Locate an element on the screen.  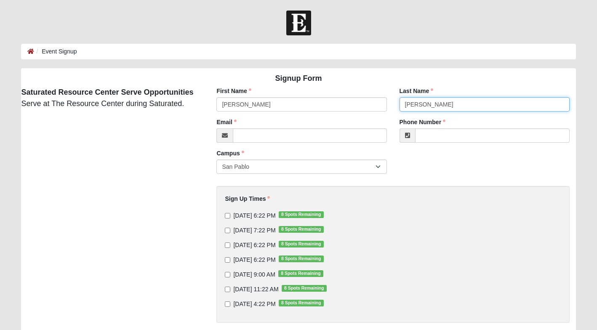
label: Campus is located at coordinates (230, 153).